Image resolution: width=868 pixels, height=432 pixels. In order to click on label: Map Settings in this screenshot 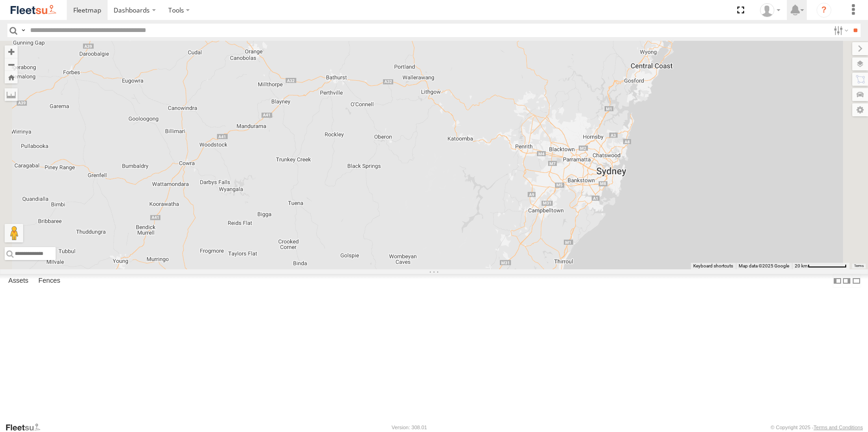, I will do `click(860, 110)`.